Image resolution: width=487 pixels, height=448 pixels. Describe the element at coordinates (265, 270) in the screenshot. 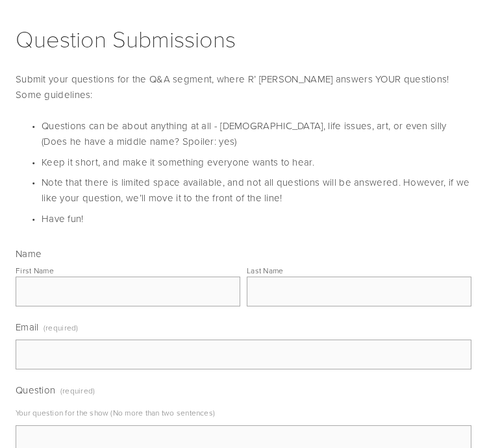

I see `div: Last Name` at that location.